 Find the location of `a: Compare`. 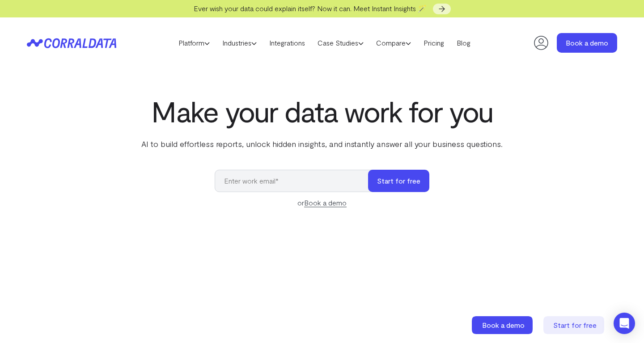

a: Compare is located at coordinates (394, 43).